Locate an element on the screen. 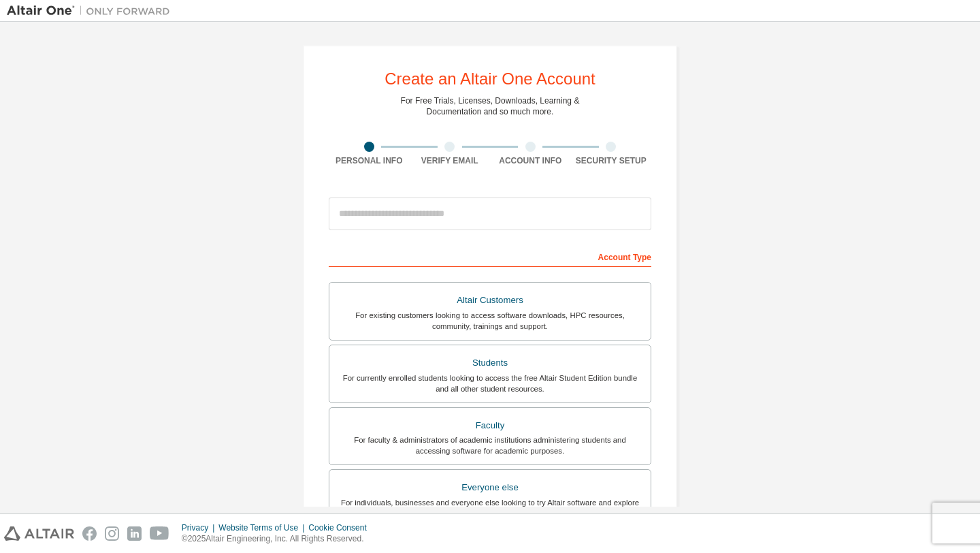 This screenshot has height=553, width=980. img: facebook.svg is located at coordinates (89, 533).